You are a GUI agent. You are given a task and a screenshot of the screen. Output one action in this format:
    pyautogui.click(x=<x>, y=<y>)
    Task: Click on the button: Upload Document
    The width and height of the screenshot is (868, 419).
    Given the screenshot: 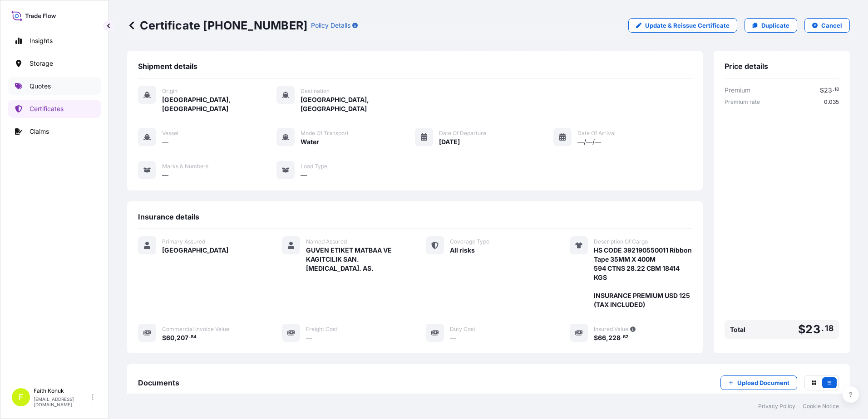 What is the action you would take?
    pyautogui.click(x=758, y=382)
    